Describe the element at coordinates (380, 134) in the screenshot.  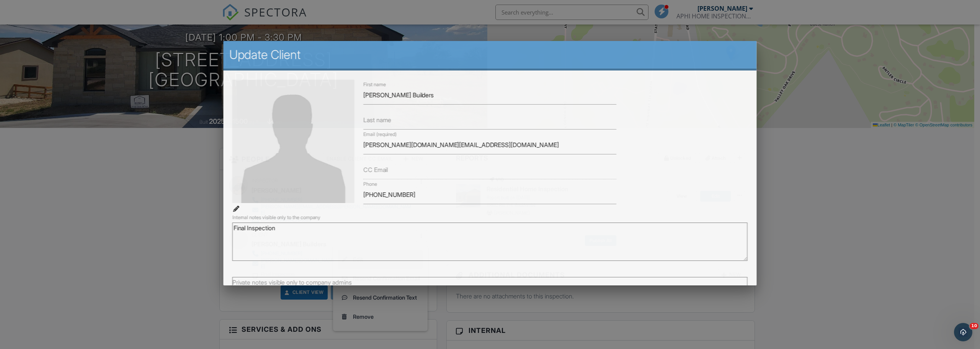
I see `label: Email (required)` at that location.